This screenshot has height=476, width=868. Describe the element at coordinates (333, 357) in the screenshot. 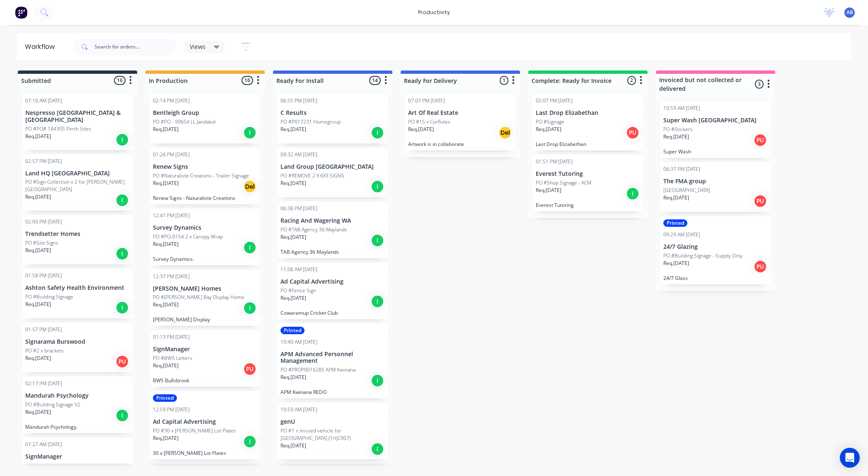

I see `p: APM Advanced Personnel Management` at that location.